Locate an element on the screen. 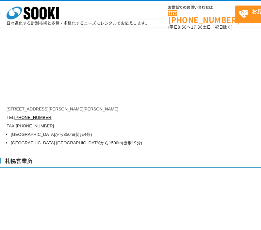 This screenshot has height=230, width=261. p: 日々進化する計測技術と多種・多様化するニーズにレンタルでお応えします。 is located at coordinates (78, 23).